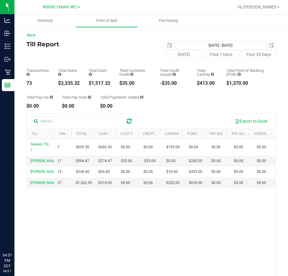 This screenshot has height=276, width=288. Describe the element at coordinates (105, 147) in the screenshot. I see `span: $666.50` at that location.